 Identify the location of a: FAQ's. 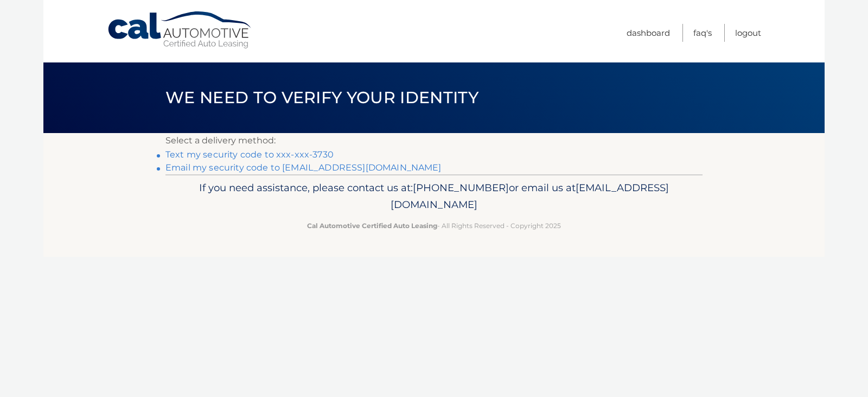
(702, 33).